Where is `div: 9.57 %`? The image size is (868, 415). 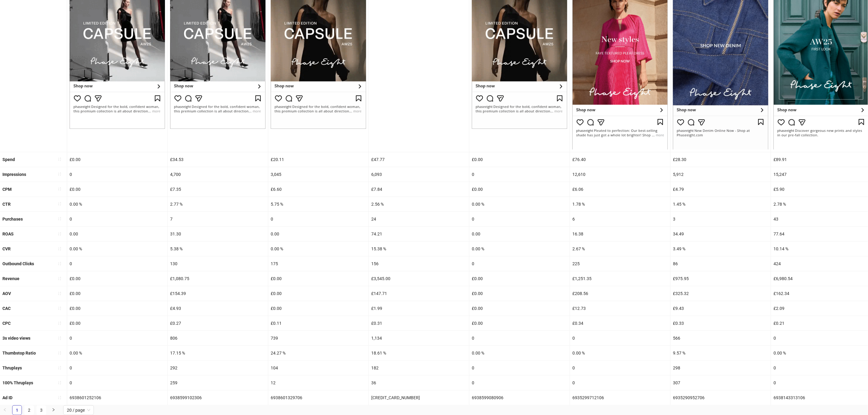 div: 9.57 % is located at coordinates (721, 353).